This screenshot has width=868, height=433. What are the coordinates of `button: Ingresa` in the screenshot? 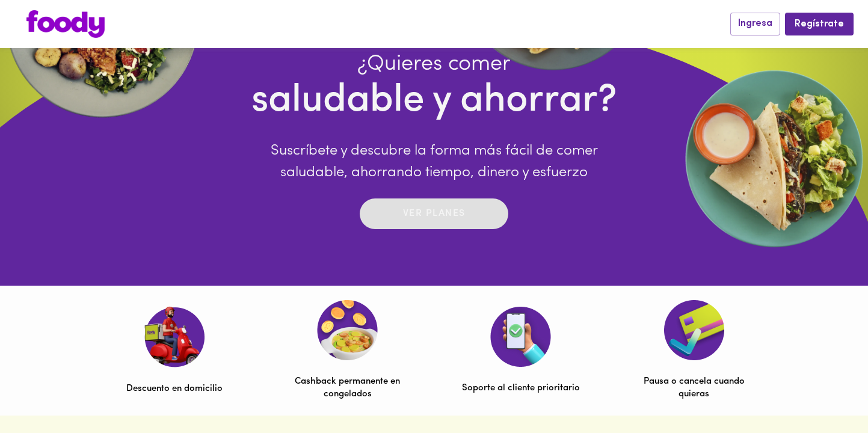 It's located at (754, 24).